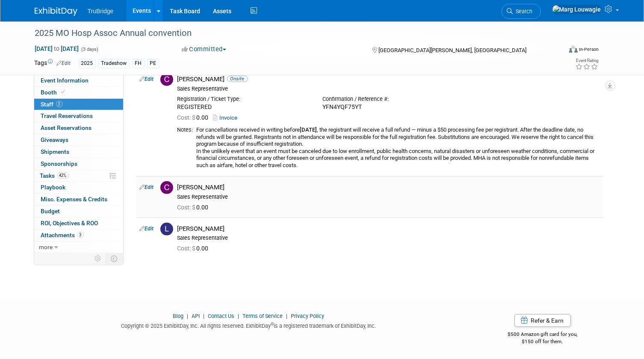  What do you see at coordinates (542, 335) in the screenshot?
I see `div: $500 Amazon gift card for you,` at bounding box center [542, 335].